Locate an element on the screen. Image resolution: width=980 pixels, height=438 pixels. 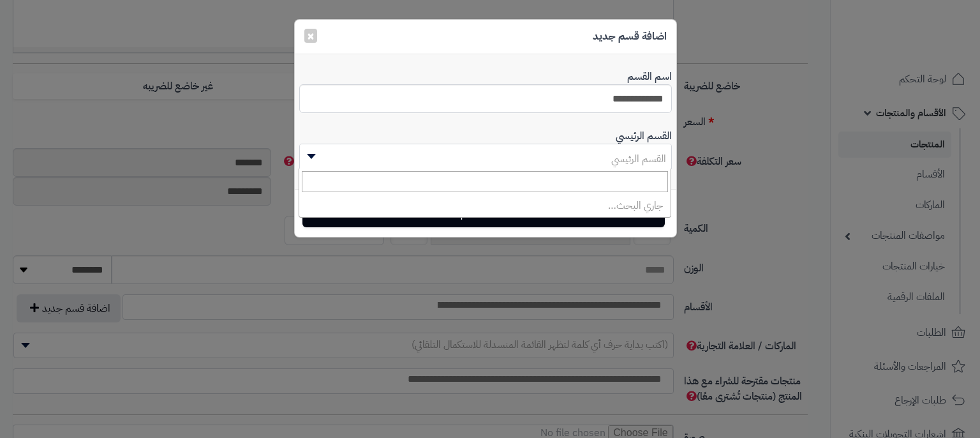
label: اسم القسم is located at coordinates (650, 74).